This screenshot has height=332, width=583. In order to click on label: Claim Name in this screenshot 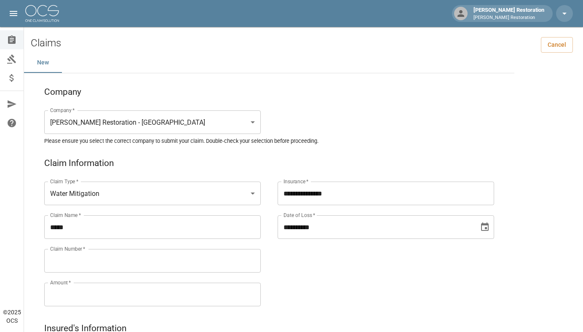, I will do `click(65, 215)`.